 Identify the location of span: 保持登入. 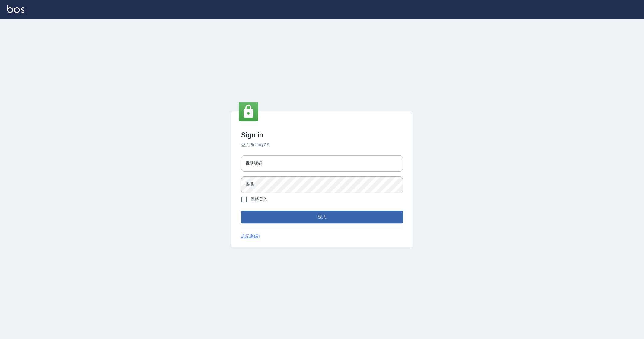
(259, 199).